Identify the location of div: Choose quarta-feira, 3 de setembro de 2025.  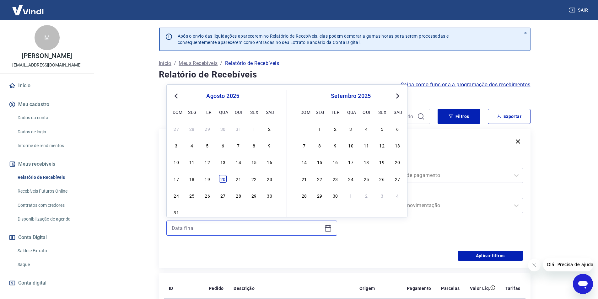
(351, 129).